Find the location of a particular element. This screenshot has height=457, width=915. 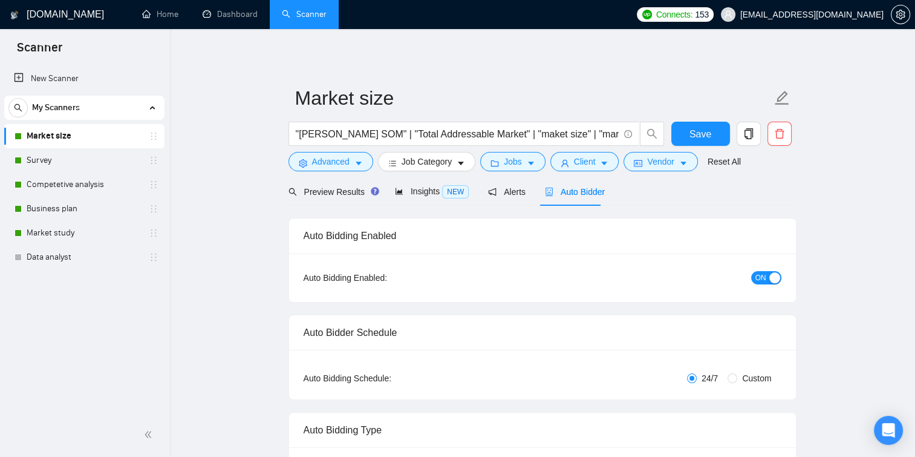

span: info-circle is located at coordinates (628, 134).